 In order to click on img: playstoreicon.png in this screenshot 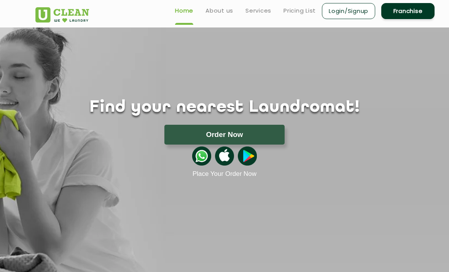, I will do `click(248, 156)`.